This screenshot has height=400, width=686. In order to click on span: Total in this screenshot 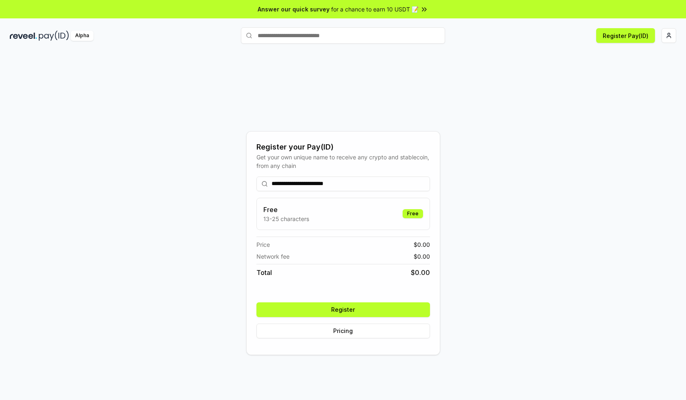, I will do `click(264, 272)`.